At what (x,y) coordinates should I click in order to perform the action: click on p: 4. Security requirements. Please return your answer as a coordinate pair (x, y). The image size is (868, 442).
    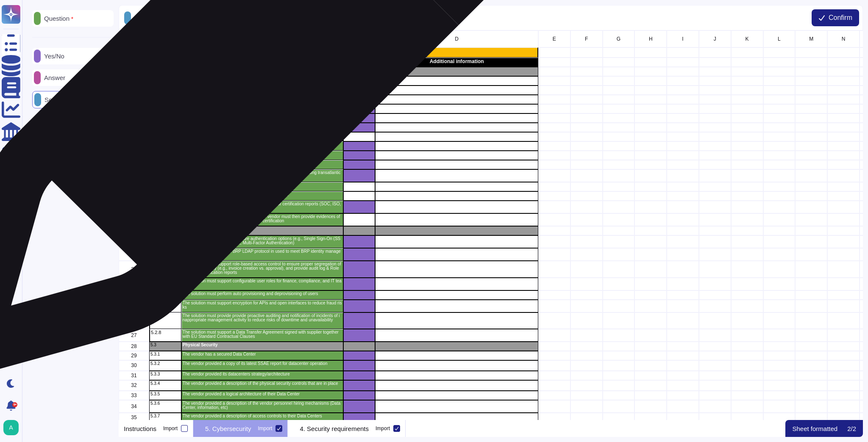
    Looking at the image, I should click on (334, 429).